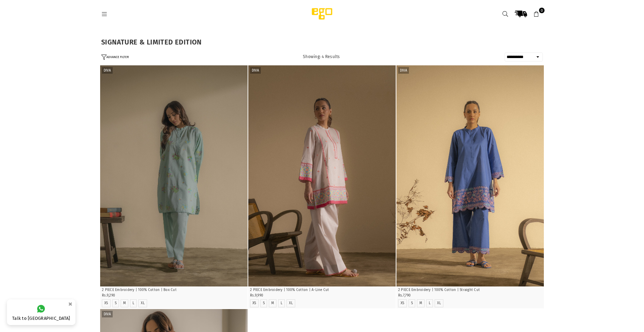  I want to click on p: 2 PIECE Embroidery | 100% Cotton | A-Line Cut, so click(322, 290).